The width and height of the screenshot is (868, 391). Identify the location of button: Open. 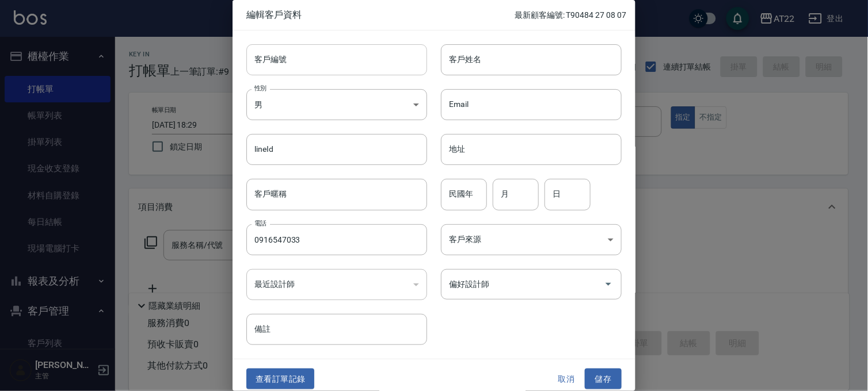
(609, 284).